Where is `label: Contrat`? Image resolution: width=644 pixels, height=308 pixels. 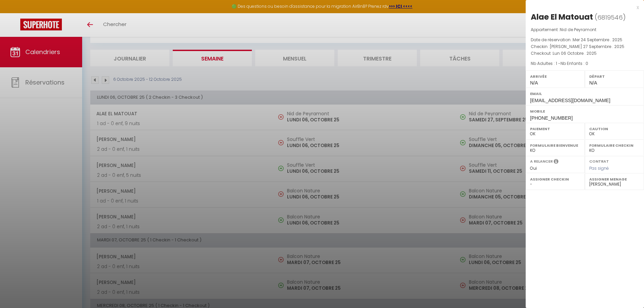
label: Contrat is located at coordinates (599, 160).